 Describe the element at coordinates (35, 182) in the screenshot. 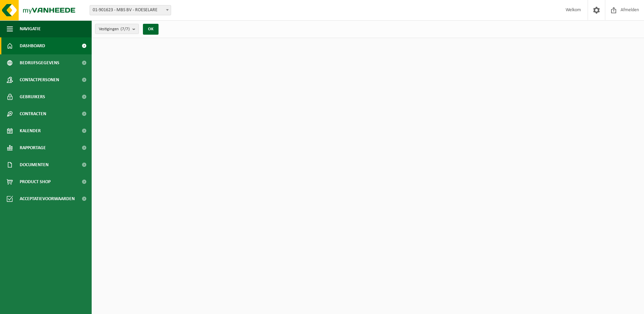

I see `span: Product Shop` at that location.